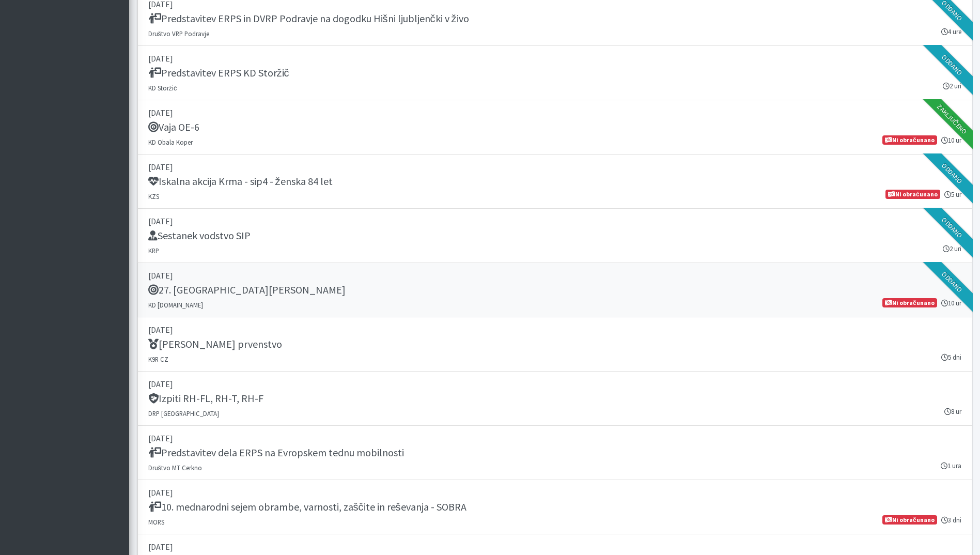 The image size is (980, 555). Describe the element at coordinates (276, 453) in the screenshot. I see `h5: Predstavitev dela ERPS na Evropskem tednu mobilnosti` at that location.